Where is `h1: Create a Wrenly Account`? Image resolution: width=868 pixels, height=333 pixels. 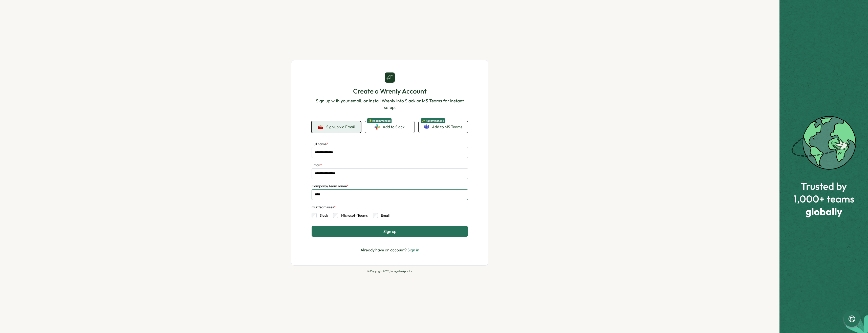 h1: Create a Wrenly Account is located at coordinates (390, 91).